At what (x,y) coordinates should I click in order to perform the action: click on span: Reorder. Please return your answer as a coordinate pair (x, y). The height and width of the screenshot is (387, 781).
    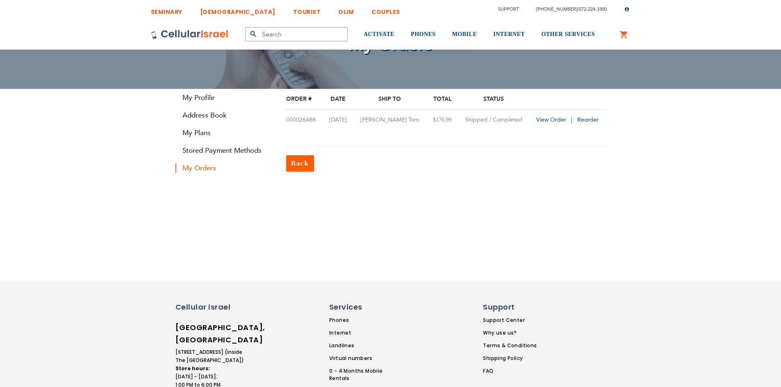
    Looking at the image, I should click on (588, 120).